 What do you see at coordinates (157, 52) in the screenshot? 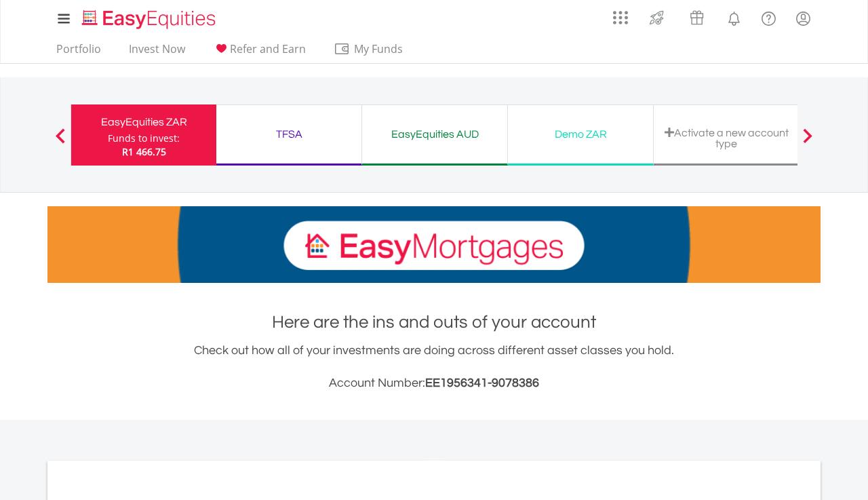
I see `a: Invest Now` at bounding box center [157, 52].